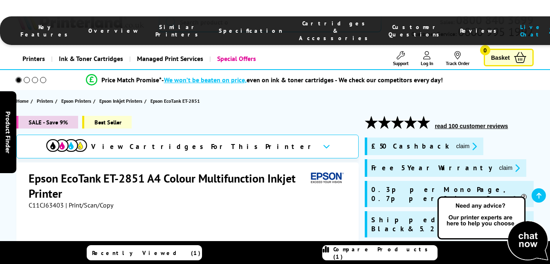 The height and width of the screenshot is (264, 550). I want to click on span: Free 5 Year Warranty, so click(432, 168).